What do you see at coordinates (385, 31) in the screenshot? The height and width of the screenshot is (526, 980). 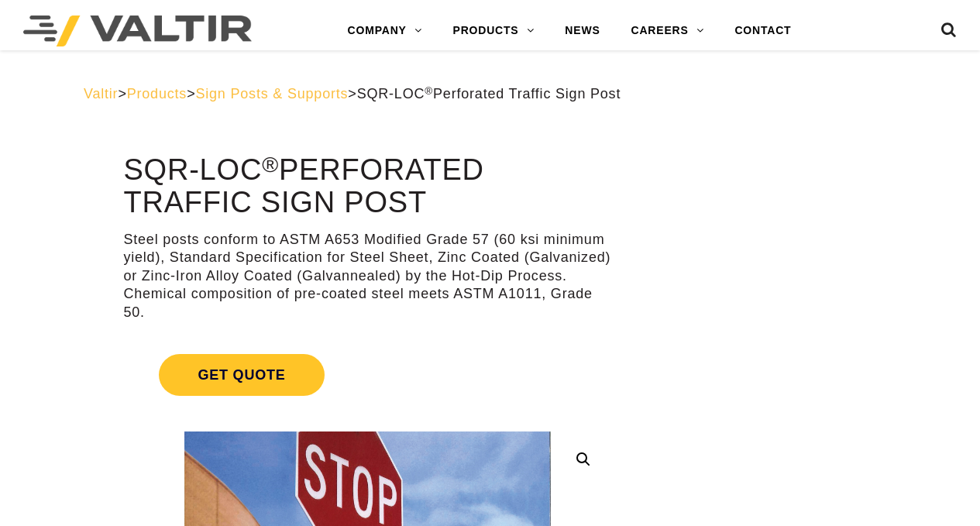 I see `a: COMPANY` at bounding box center [385, 31].